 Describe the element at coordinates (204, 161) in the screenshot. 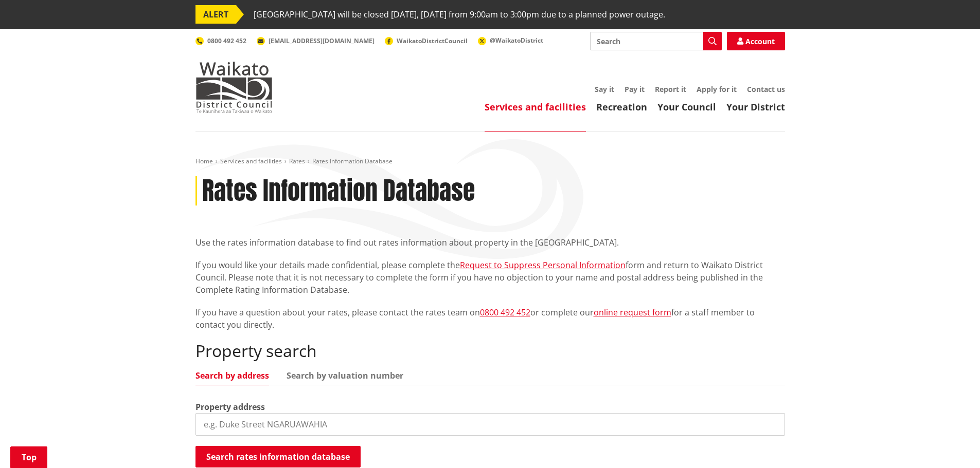

I see `a: Home` at that location.